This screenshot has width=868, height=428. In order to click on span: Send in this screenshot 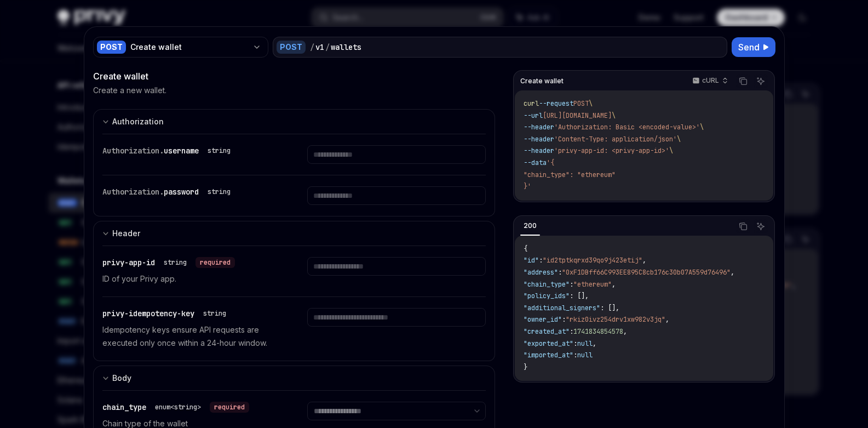, I will do `click(749, 47)`.